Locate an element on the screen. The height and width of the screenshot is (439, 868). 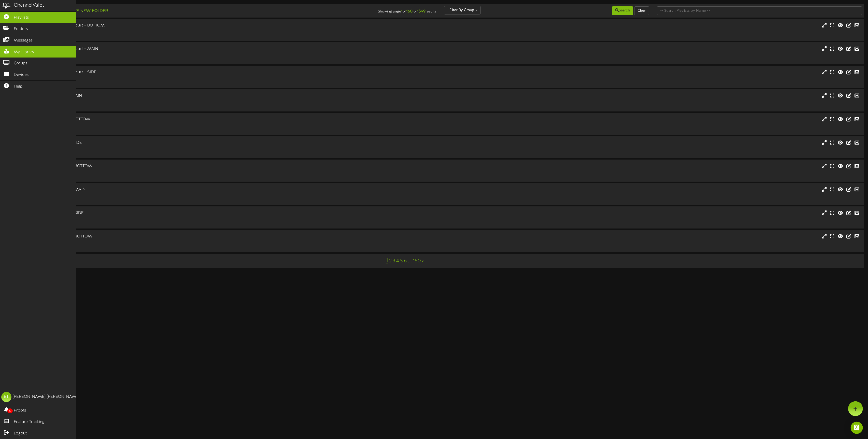
div: # 15879 is located at coordinates (193, 152).